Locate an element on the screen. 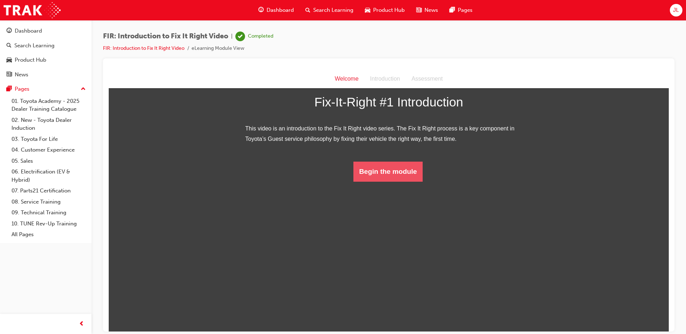 The height and width of the screenshot is (334, 686). p: This video is an introduction to the Fix It Right video series. The Fix It Right process is a key... is located at coordinates (280, 64).